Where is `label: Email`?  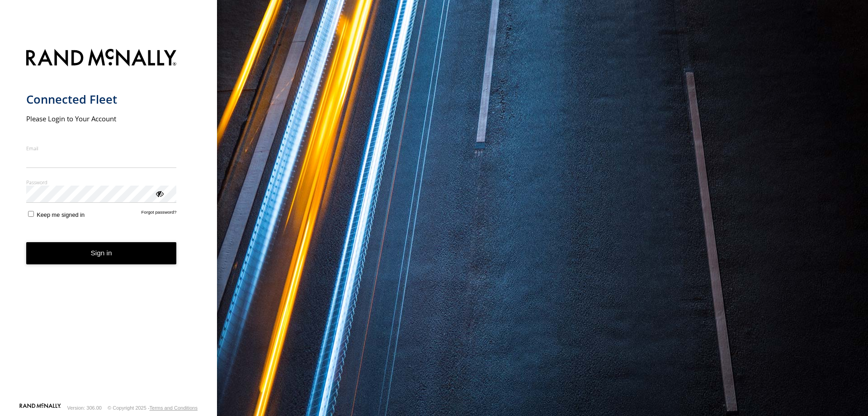 label: Email is located at coordinates (101, 148).